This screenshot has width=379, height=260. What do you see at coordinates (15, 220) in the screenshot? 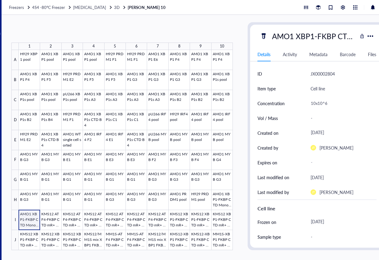
I see `div: I` at bounding box center [15, 220].